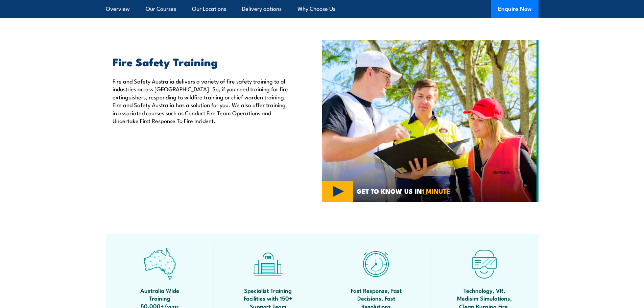 The width and height of the screenshot is (644, 308). I want to click on img: Fire Safety Training Courses, so click(431, 121).